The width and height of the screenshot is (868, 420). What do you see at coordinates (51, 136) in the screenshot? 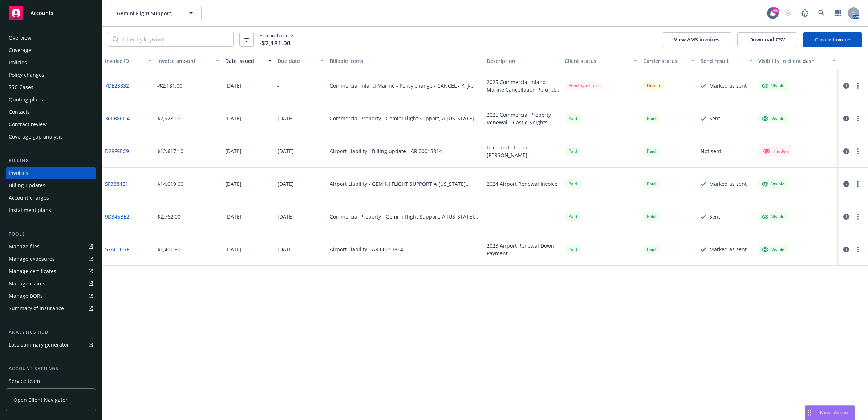
I see `a: Coverage gap analysis` at bounding box center [51, 136].